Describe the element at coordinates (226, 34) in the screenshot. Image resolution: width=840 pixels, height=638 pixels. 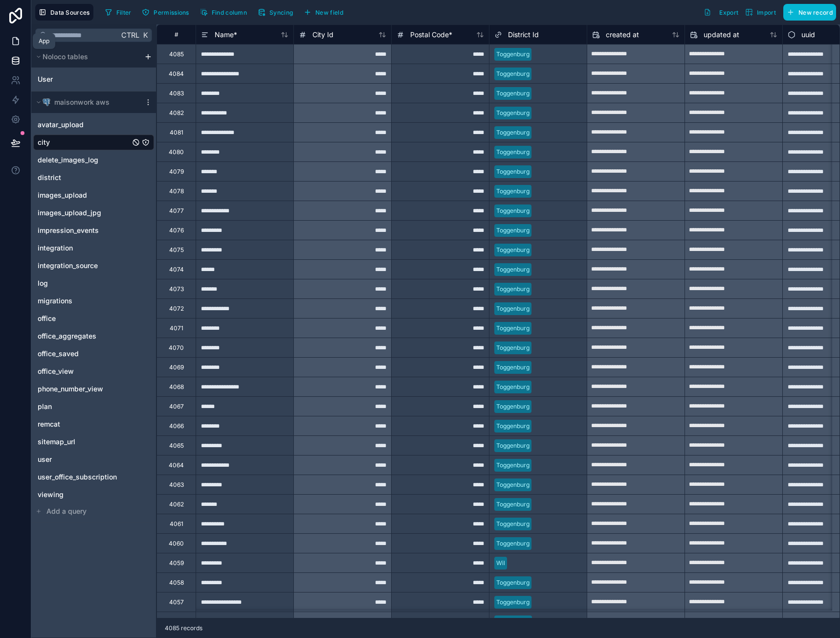
I see `span: Name *` at that location.